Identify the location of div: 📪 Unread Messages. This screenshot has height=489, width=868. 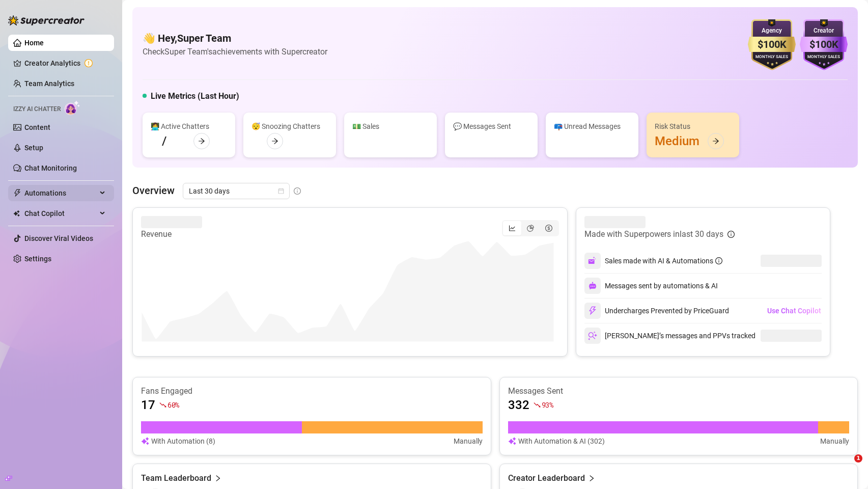
(592, 126).